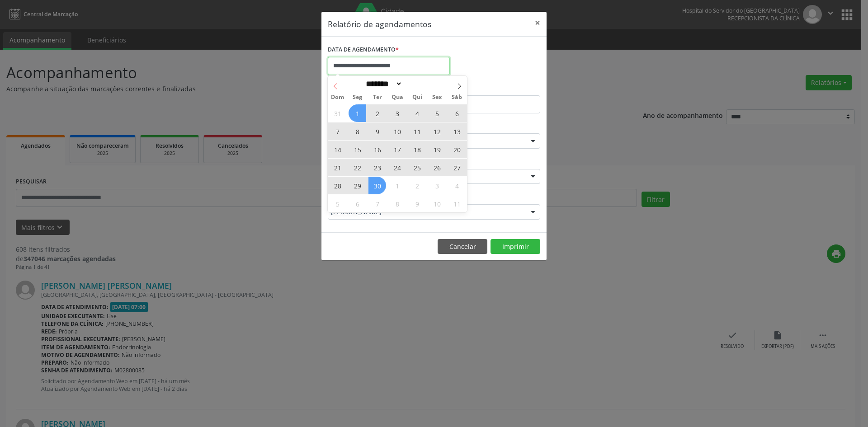  I want to click on span: Setembro 28, 2025, so click(337, 185).